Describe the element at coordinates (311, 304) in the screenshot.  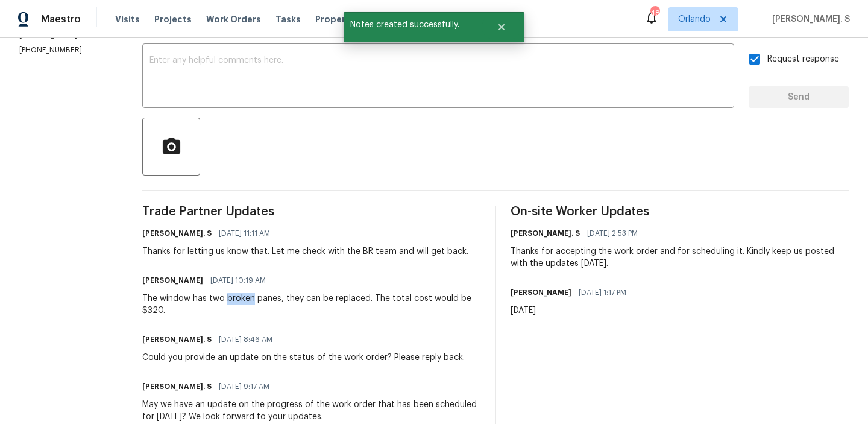
I see `div: The window has two broken panes, they can be replaced. The total cost would be $320.` at that location.